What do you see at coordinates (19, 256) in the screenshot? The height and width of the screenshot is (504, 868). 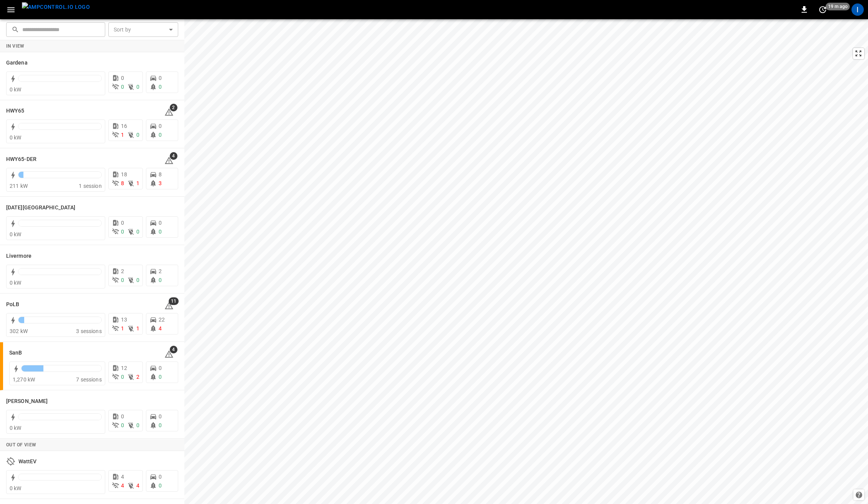 I see `h6: Livermore` at bounding box center [19, 256].